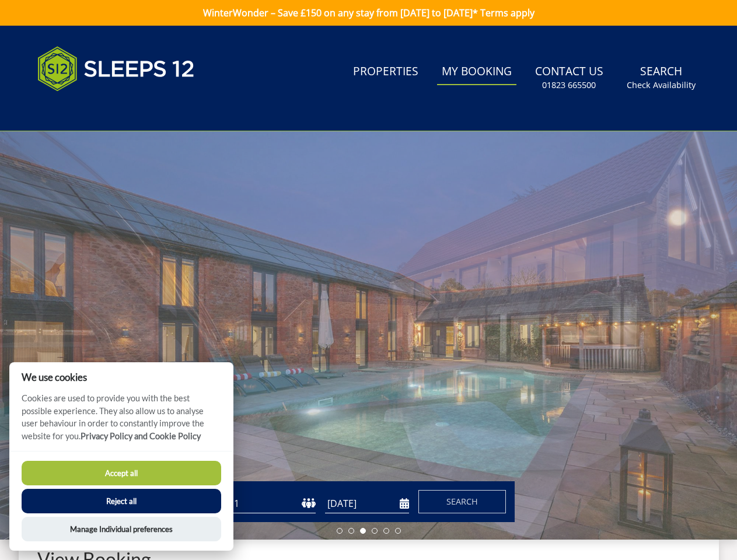  Describe the element at coordinates (462, 501) in the screenshot. I see `span: Search` at that location.